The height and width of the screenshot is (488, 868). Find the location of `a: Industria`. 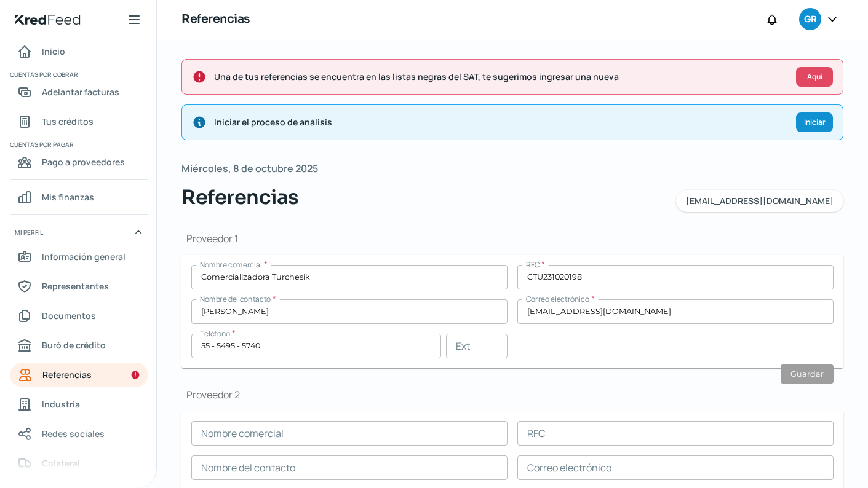

a: Industria is located at coordinates (79, 405).